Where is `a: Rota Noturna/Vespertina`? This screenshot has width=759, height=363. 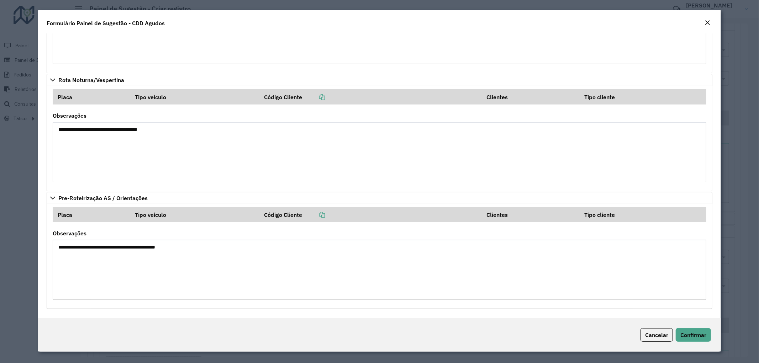 a: Rota Noturna/Vespertina is located at coordinates (380, 80).